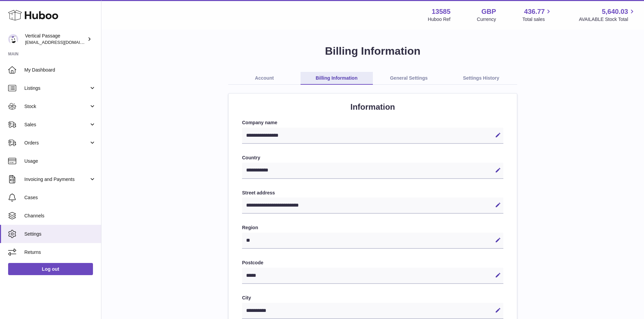  I want to click on span: My Dashboard, so click(60, 70).